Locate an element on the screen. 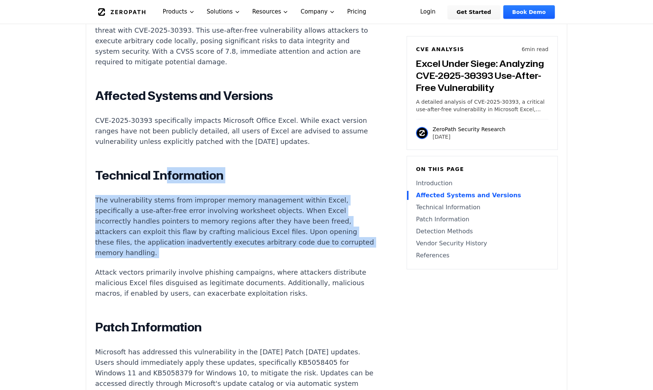 The width and height of the screenshot is (653, 390). h6: CVE Analysis is located at coordinates (440, 49).